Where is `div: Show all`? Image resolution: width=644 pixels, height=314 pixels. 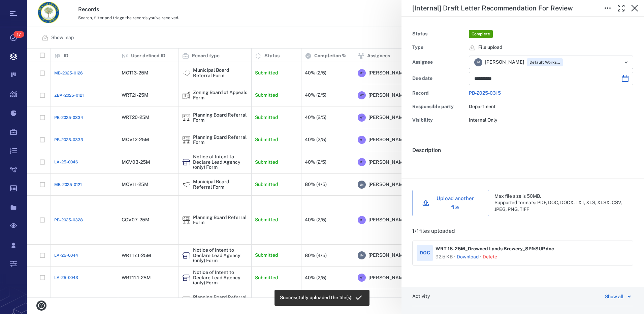
div: Show all is located at coordinates (614, 296).